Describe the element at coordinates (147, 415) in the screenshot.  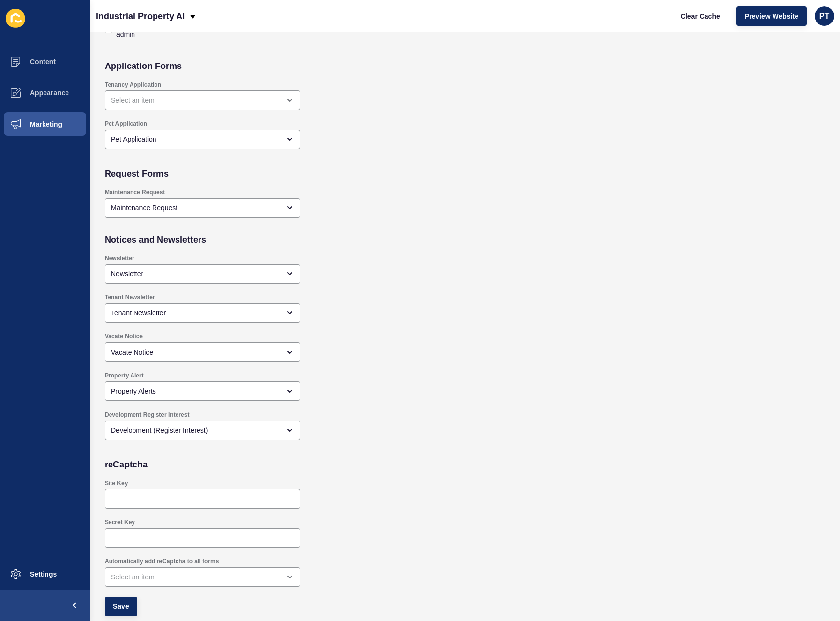
I see `label: Development Register Interest` at that location.